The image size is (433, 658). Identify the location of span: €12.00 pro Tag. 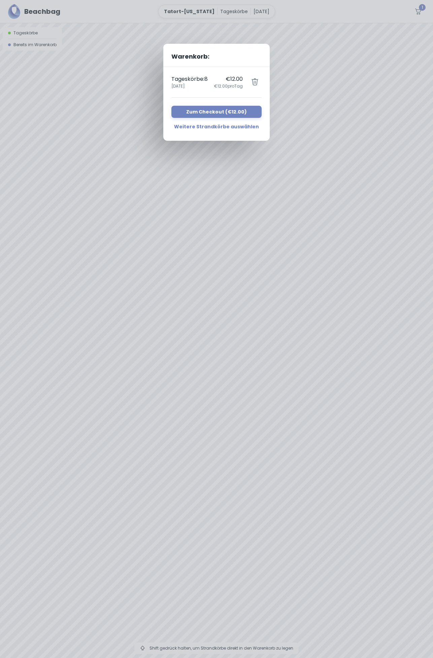
(228, 86).